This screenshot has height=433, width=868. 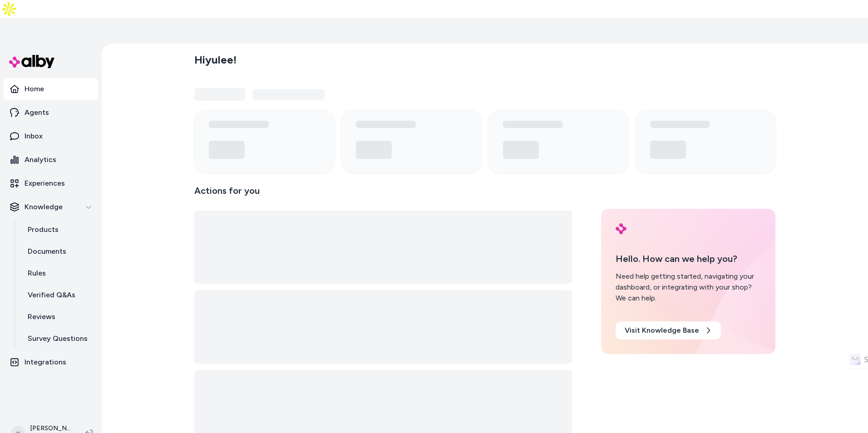 What do you see at coordinates (41, 317) in the screenshot?
I see `p: Reviews` at bounding box center [41, 317].